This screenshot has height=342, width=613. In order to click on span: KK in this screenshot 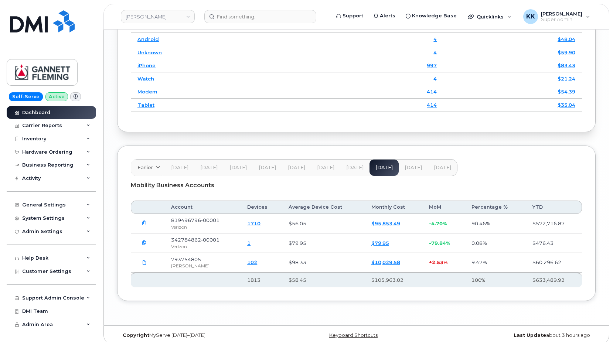, I will do `click(531, 17)`.